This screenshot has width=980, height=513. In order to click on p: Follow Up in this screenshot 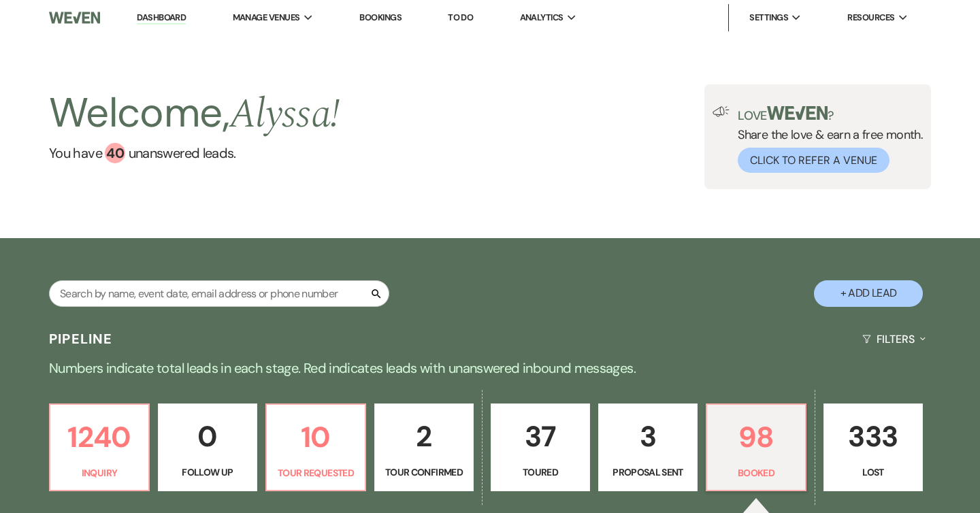, I will do `click(207, 472)`.